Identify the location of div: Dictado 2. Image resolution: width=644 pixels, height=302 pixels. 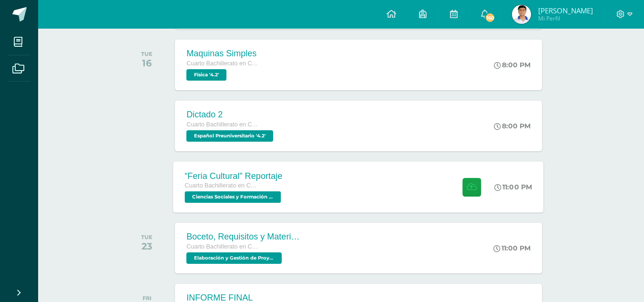
(230, 114).